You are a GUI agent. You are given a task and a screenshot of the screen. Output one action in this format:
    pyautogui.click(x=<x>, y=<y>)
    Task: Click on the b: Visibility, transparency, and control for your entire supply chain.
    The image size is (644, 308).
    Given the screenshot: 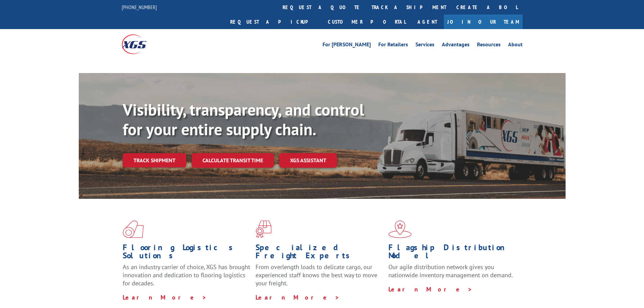 What is the action you would take?
    pyautogui.click(x=243, y=119)
    